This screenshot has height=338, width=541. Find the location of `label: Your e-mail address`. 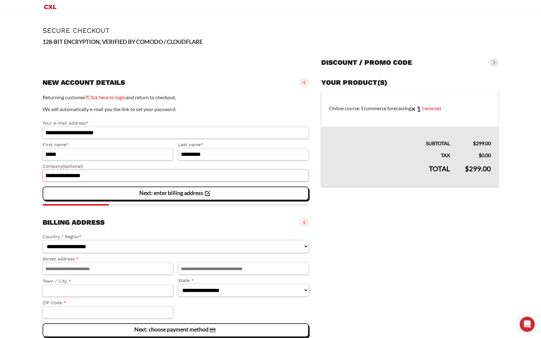

label: Your e-mail address is located at coordinates (176, 123).